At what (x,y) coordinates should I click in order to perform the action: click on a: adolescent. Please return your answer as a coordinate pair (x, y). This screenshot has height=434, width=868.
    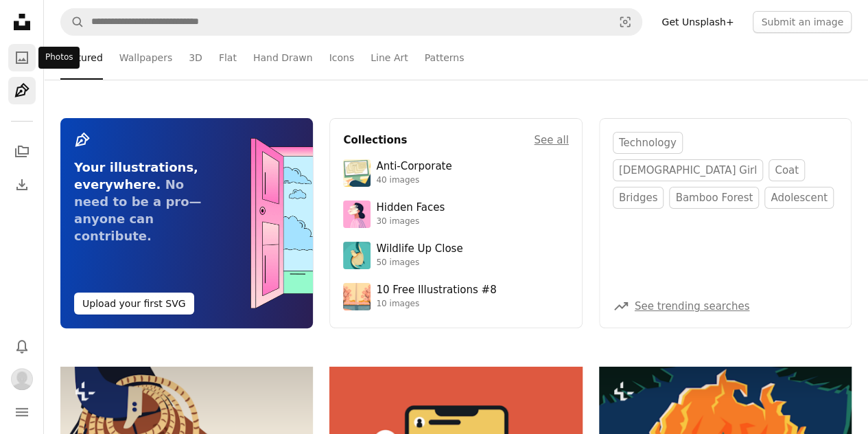
    Looking at the image, I should click on (799, 198).